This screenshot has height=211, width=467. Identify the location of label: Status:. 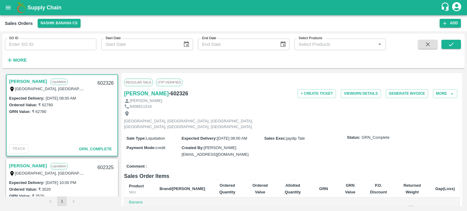
(353, 138).